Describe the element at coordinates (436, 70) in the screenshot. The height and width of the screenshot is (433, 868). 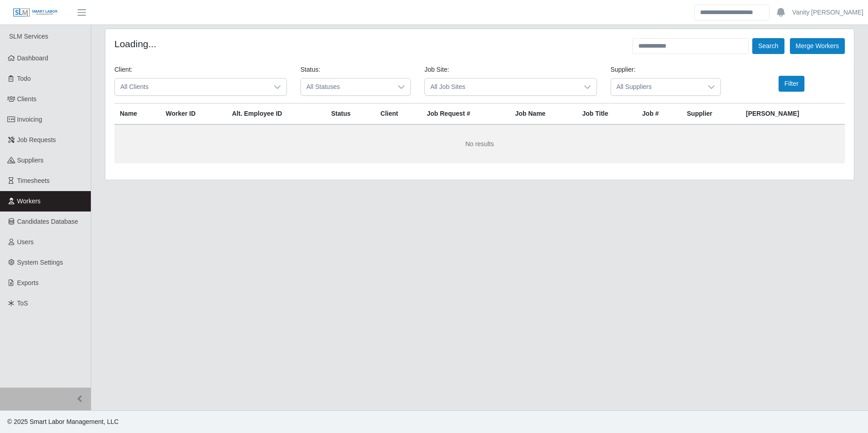
I see `label: Job Site:` at that location.